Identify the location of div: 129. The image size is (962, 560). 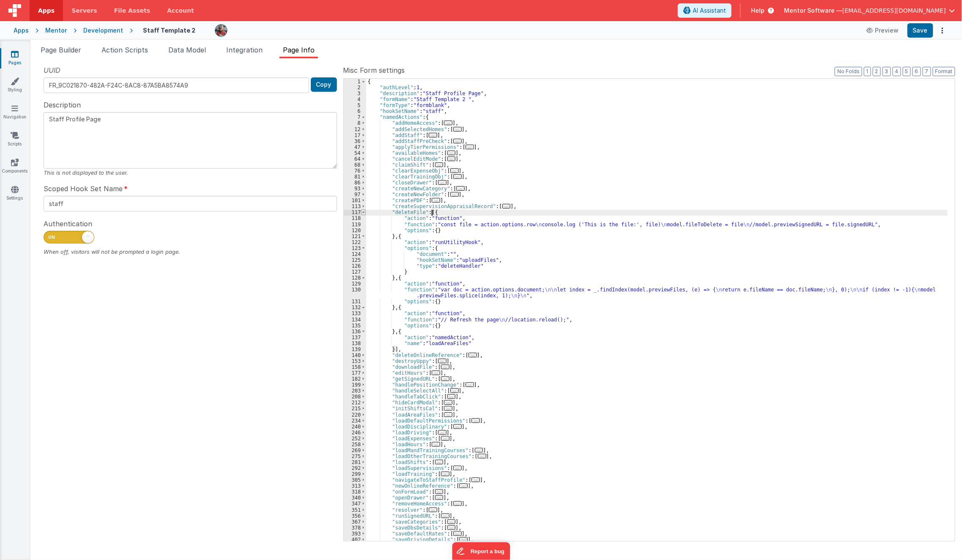
(355, 284).